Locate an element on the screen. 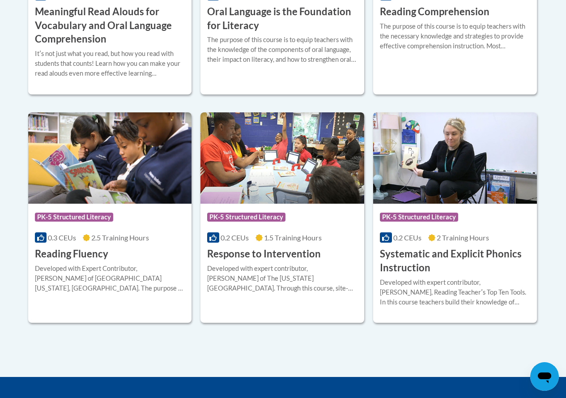  div: The purpose of this course is to equip teachers with the knowledge of the components of oral lang... is located at coordinates (282, 50).